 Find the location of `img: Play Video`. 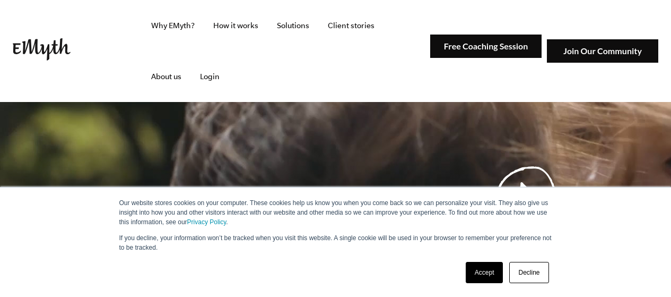

img: Play Video is located at coordinates (527, 193).